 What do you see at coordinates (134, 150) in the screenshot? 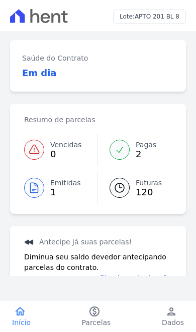
I see `a: Pagas 2` at bounding box center [134, 150].